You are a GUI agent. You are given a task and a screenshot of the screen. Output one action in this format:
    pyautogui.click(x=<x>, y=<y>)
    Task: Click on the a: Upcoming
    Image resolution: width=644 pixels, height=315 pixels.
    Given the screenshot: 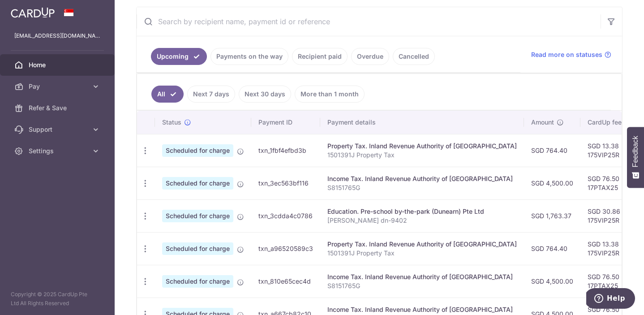 What is the action you would take?
    pyautogui.click(x=179, y=57)
    